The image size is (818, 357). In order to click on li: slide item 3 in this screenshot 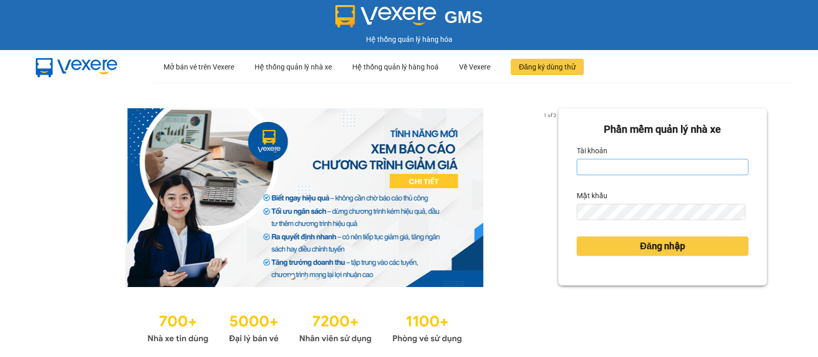, I will do `click(317, 277)`.